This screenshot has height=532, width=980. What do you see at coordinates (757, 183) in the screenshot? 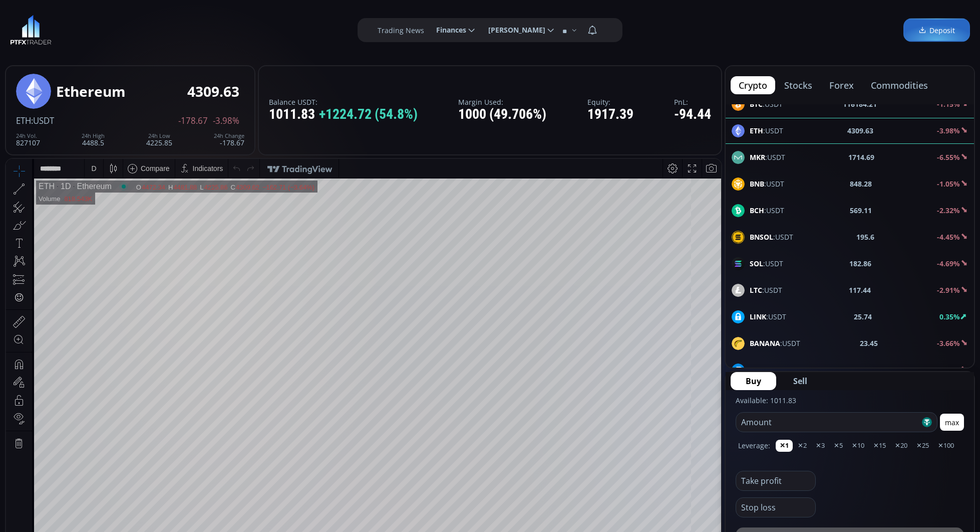
I see `b: BNB` at bounding box center [757, 183].